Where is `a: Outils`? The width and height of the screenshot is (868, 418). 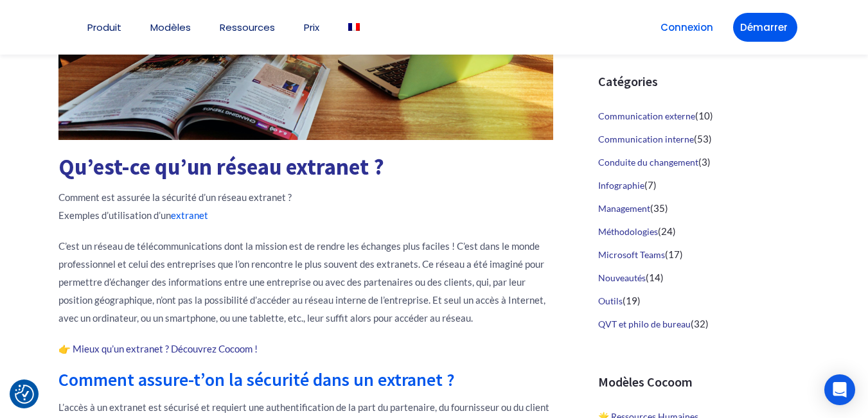
a: Outils is located at coordinates (610, 301).